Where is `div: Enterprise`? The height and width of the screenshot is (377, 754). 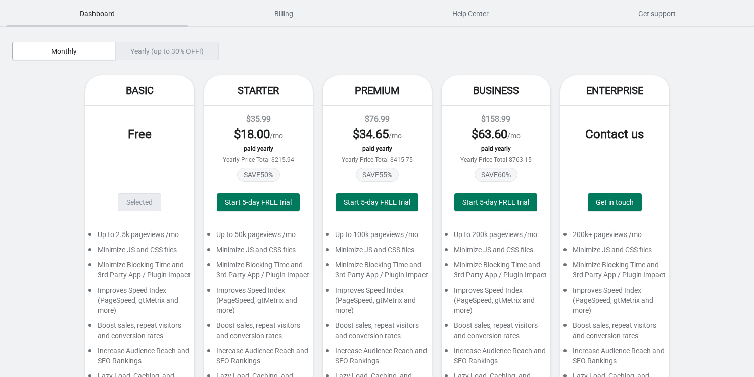
div: Enterprise is located at coordinates (614, 90).